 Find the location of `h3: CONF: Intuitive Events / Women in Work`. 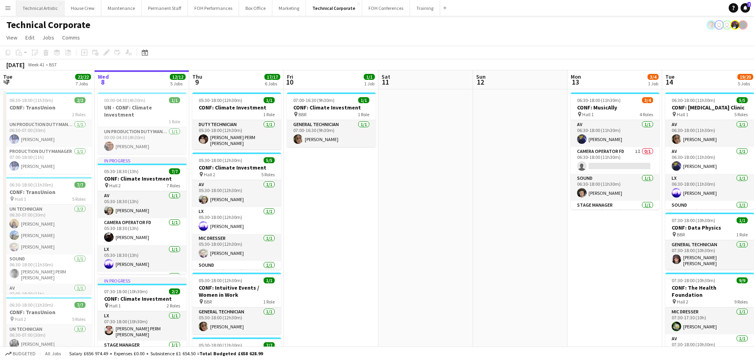

h3: CONF: Intuitive Events / Women in Work is located at coordinates (237, 292).